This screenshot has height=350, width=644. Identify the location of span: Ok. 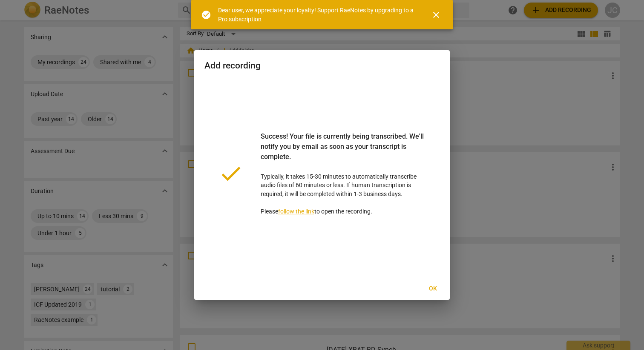
(433, 289).